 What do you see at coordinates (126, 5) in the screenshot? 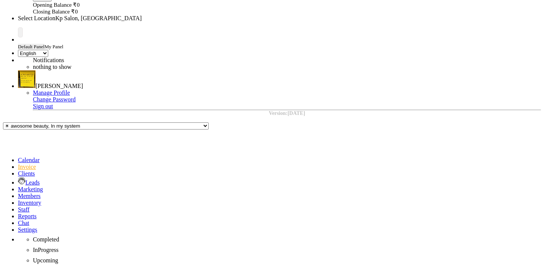
I see `div: Opening Balance ₹0` at bounding box center [126, 5].